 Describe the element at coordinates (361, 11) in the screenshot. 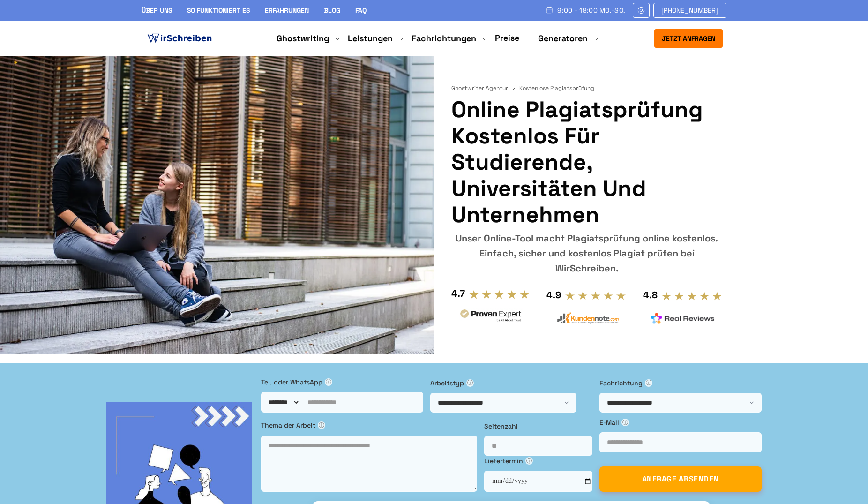

I see `a: FAQ` at that location.